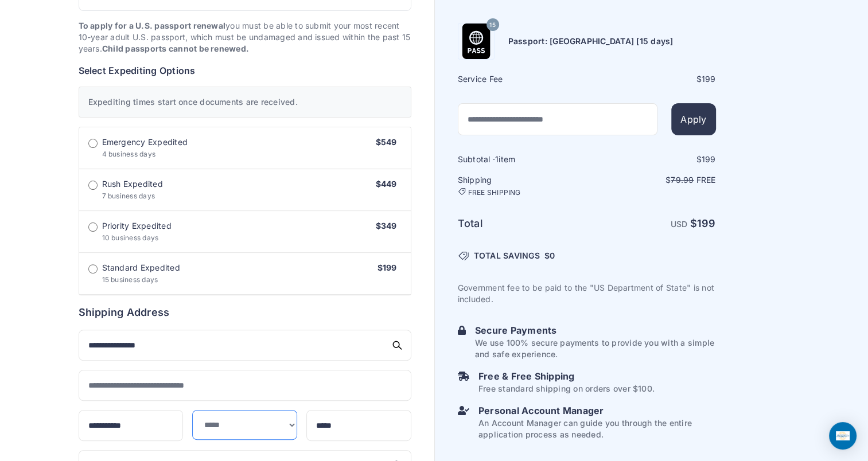 This screenshot has height=461, width=868. Describe the element at coordinates (680, 224) in the screenshot. I see `span: USD` at that location.